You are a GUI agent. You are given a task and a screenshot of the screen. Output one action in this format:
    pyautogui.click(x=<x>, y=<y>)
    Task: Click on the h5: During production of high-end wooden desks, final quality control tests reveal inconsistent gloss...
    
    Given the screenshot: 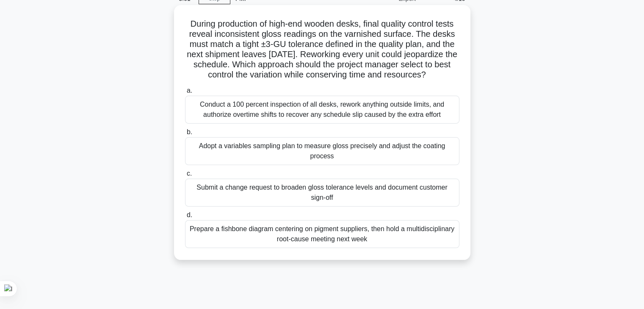 What is the action you would take?
    pyautogui.click(x=322, y=50)
    